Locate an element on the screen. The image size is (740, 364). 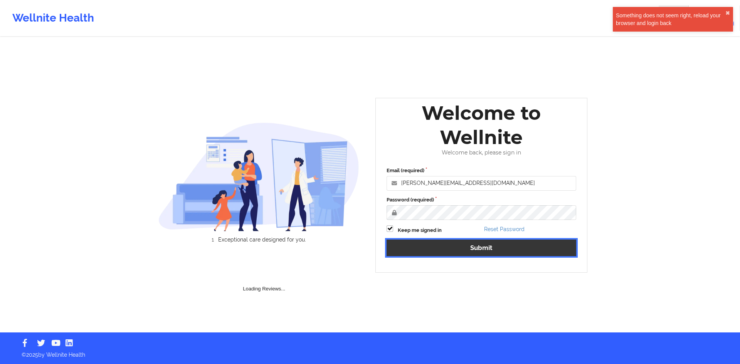
p: © 2025 by Wellnite Health is located at coordinates (370, 352).